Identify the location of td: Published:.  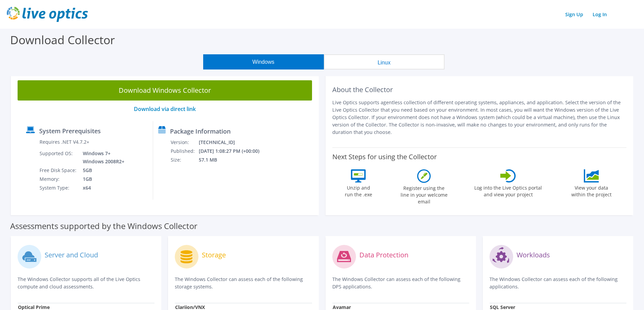
(184, 151).